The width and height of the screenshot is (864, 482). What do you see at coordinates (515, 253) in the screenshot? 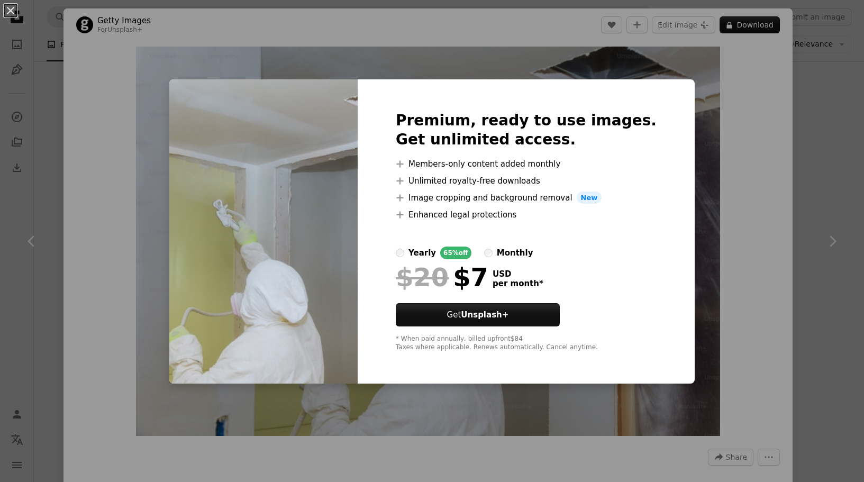
I see `div: monthly` at bounding box center [515, 253].